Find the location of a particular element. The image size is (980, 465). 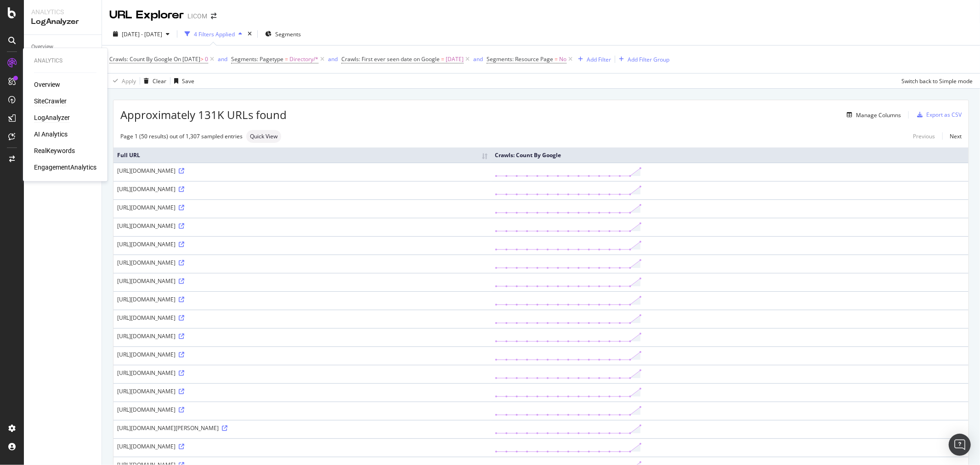

span: Approximately 131K URLs found is located at coordinates (204, 115).